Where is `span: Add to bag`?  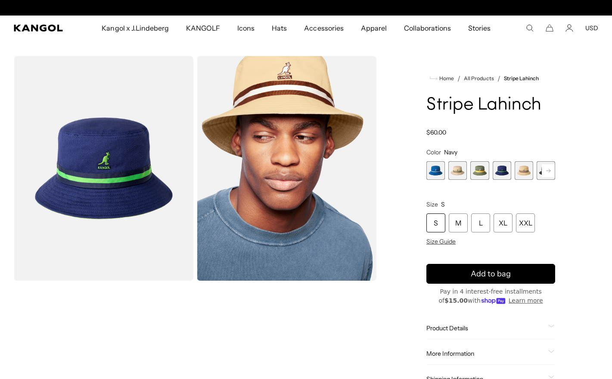 span: Add to bag is located at coordinates (491, 273).